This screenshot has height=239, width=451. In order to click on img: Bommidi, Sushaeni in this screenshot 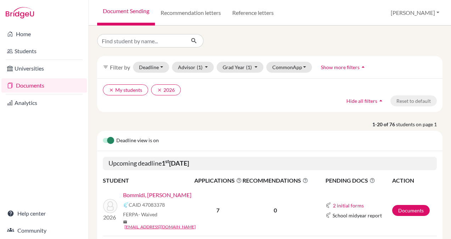, I will do `click(110, 206)`.